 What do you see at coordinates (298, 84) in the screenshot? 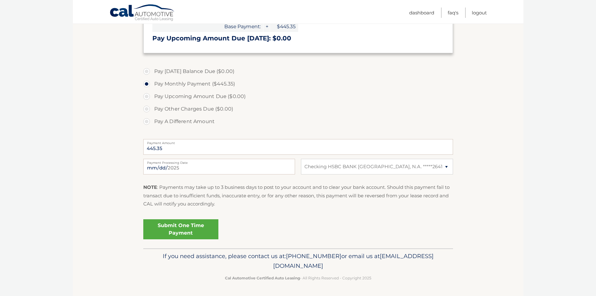
I see `label: Pay Monthly Payment ($445.35)` at bounding box center [298, 84].